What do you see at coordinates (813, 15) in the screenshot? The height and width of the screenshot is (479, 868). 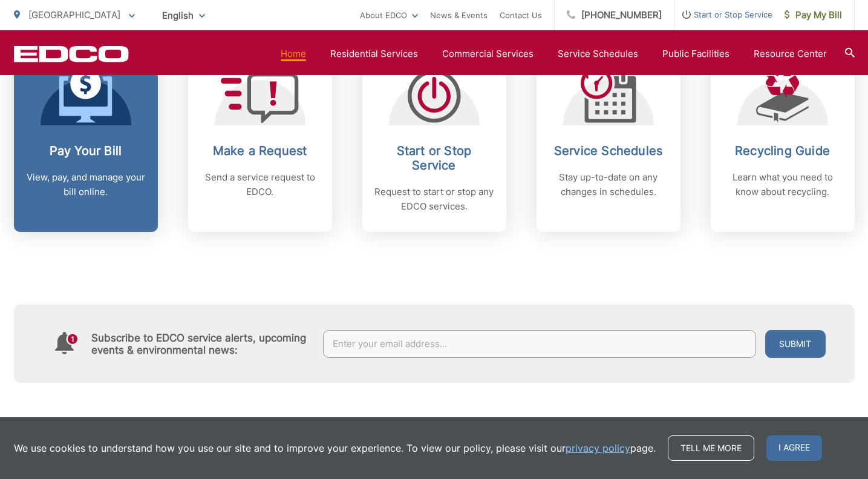 I see `span: Pay My Bill` at bounding box center [813, 15].